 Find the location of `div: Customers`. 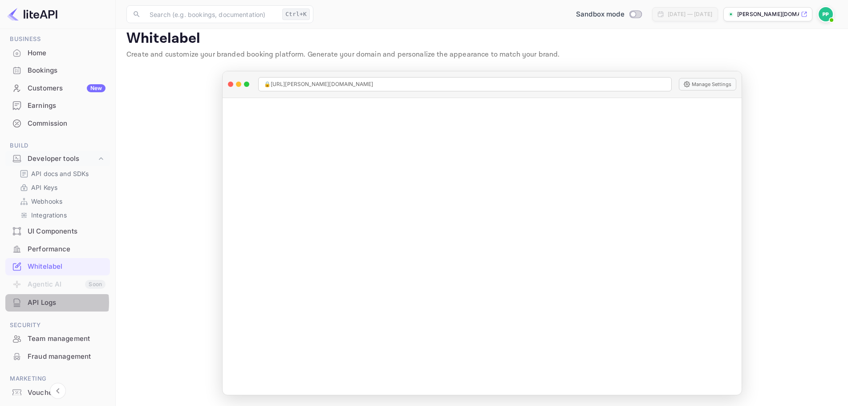

div: Customers is located at coordinates (66, 88).